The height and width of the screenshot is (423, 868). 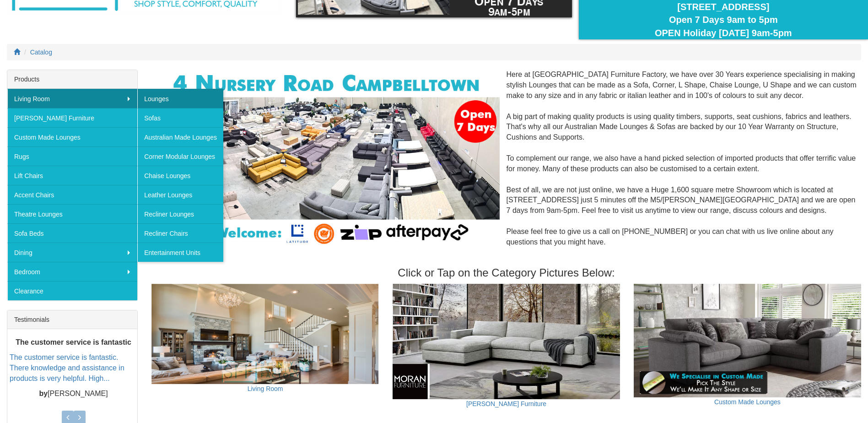 I want to click on a: Catalog, so click(x=41, y=52).